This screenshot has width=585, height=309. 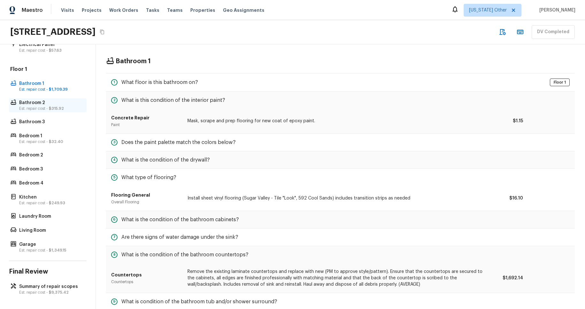 I want to click on p: Concrete Repair, so click(x=145, y=118).